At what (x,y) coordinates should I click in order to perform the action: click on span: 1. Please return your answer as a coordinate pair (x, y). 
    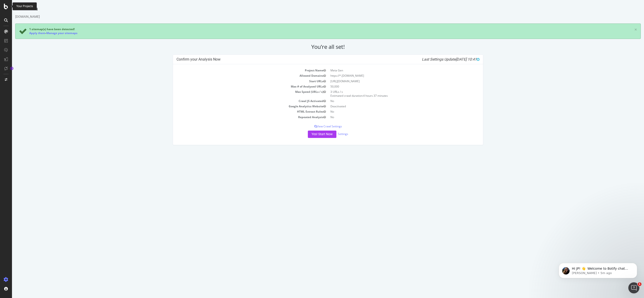
    Looking at the image, I should click on (640, 284).